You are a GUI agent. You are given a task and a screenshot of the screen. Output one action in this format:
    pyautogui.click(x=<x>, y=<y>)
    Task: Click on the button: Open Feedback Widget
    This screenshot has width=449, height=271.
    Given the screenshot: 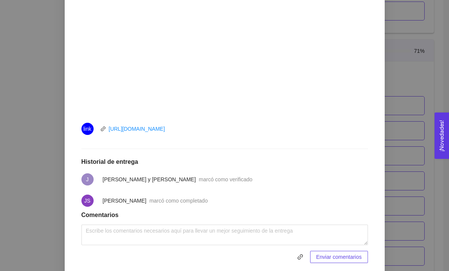 What is the action you would take?
    pyautogui.click(x=441, y=136)
    